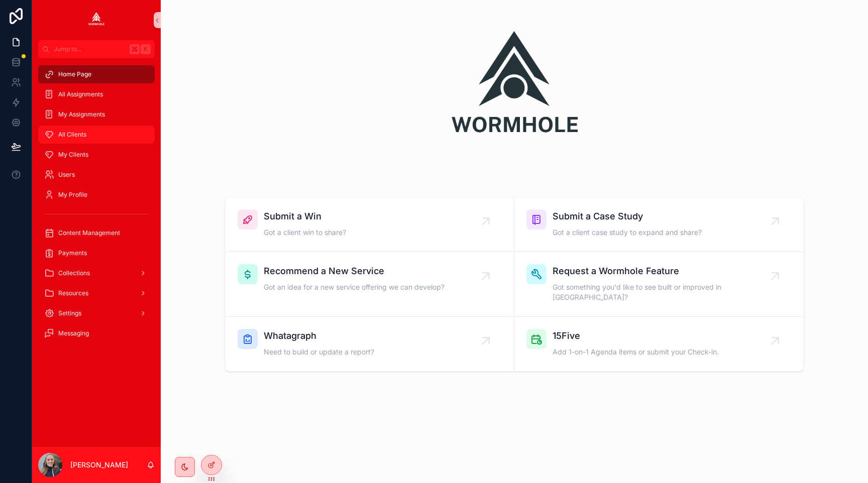 This screenshot has height=483, width=868. I want to click on span: Recommend a New Service, so click(354, 271).